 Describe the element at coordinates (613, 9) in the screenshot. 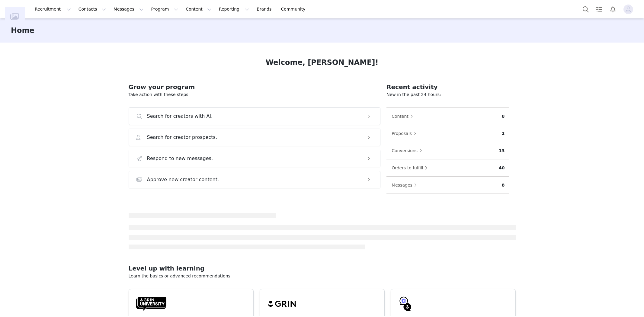

I see `button: Notifications` at that location.